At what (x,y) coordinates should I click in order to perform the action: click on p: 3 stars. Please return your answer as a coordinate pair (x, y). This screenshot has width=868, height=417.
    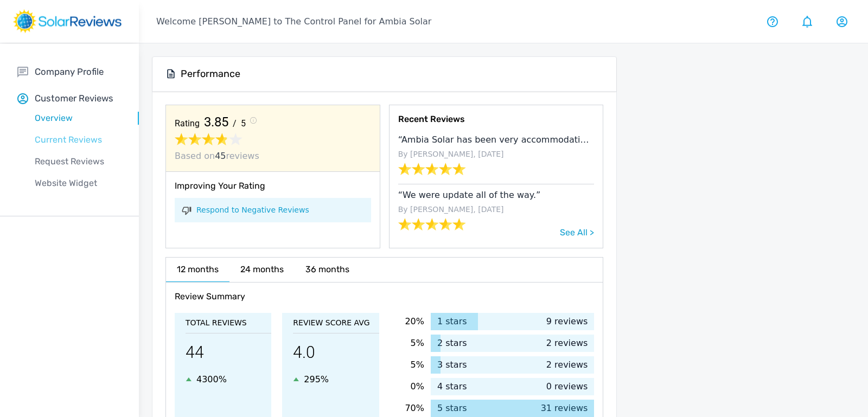
    Looking at the image, I should click on (448, 365).